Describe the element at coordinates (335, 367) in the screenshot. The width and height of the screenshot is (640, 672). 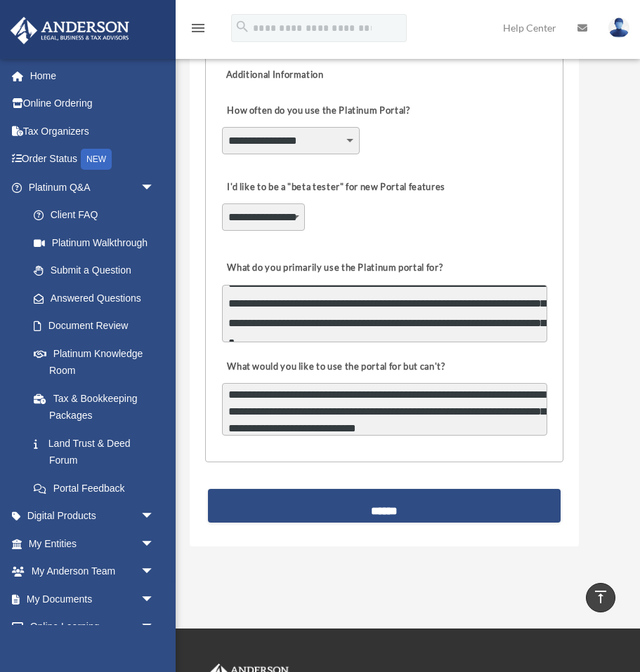
I see `label: What would you like to use the portal for but can't?` at that location.